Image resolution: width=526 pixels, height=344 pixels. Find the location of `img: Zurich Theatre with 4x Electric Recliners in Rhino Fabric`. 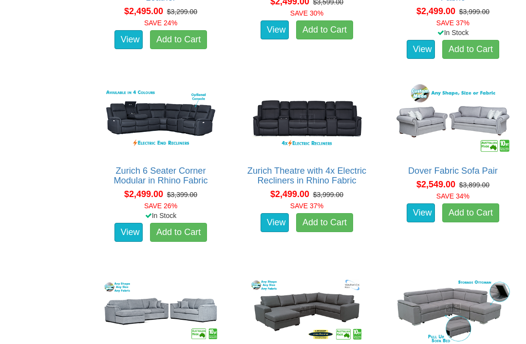

img: Zurich Theatre with 4x Electric Recliners in Rhino Fabric is located at coordinates (307, 119).